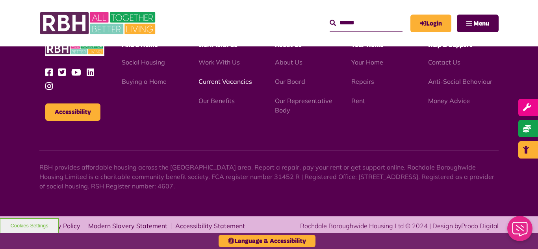 This screenshot has width=538, height=249. I want to click on span: Menu, so click(481, 24).